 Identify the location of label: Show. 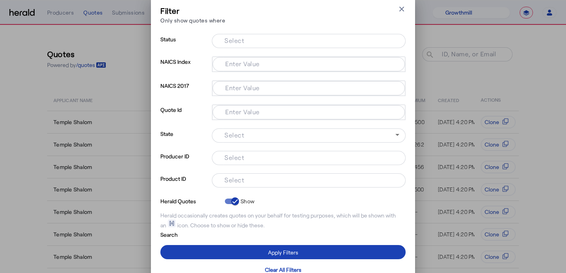
(247, 201).